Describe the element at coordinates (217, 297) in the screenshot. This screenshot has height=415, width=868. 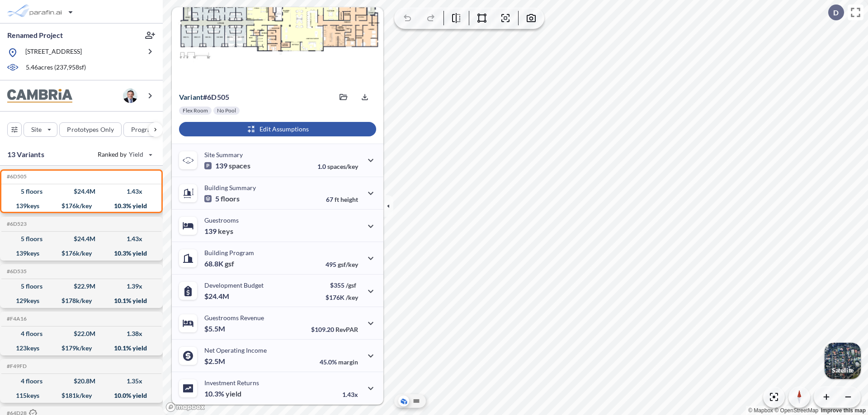
I see `p: $24.4M` at that location.